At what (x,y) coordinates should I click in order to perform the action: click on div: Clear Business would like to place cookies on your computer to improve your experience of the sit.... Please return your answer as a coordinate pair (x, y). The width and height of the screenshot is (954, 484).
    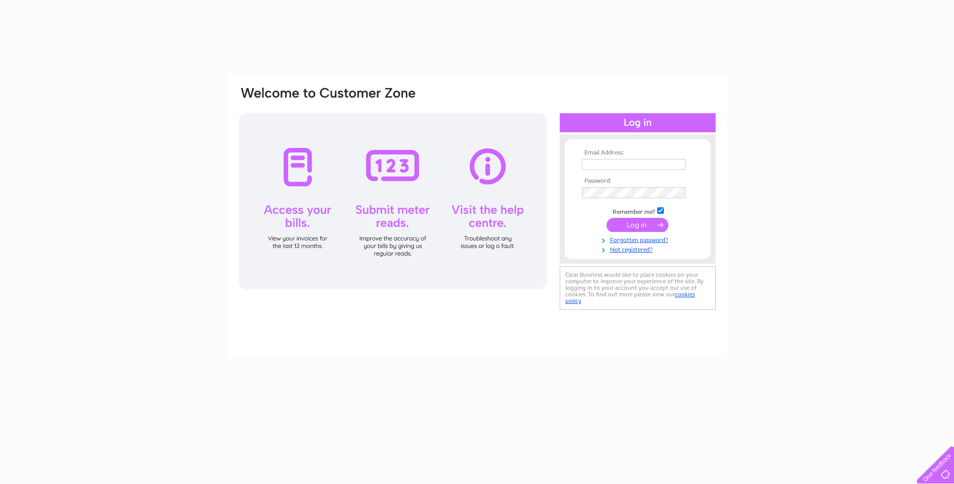
    Looking at the image, I should click on (638, 288).